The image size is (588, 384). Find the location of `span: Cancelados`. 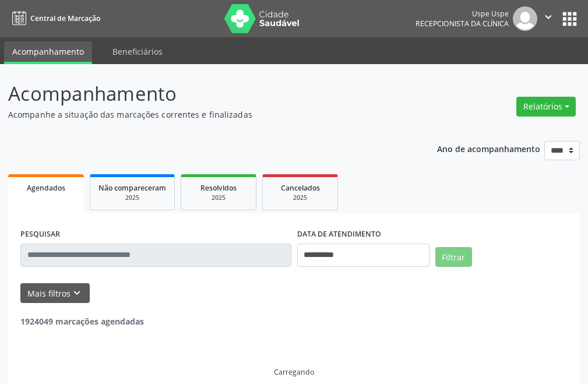

span: Cancelados is located at coordinates (300, 187).